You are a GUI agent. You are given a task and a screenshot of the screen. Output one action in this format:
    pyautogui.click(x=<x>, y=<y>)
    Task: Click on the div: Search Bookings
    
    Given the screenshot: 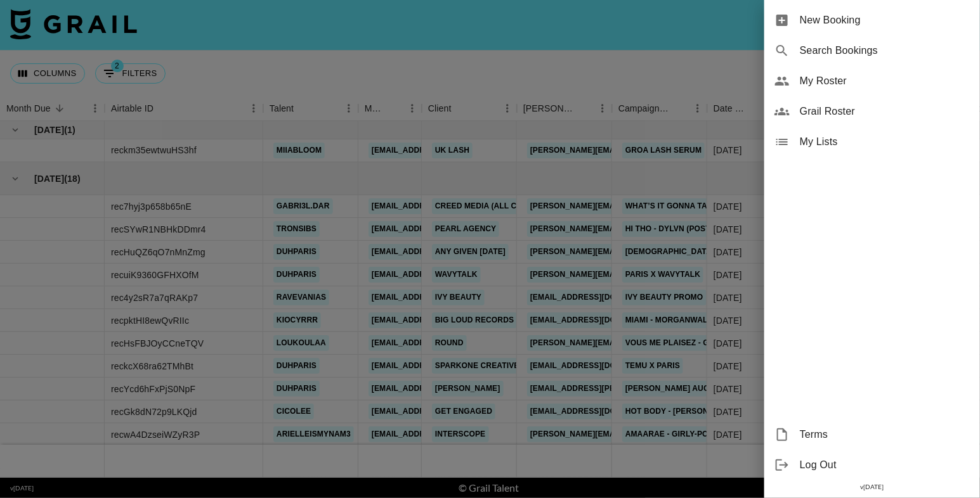 What is the action you would take?
    pyautogui.click(x=872, y=51)
    